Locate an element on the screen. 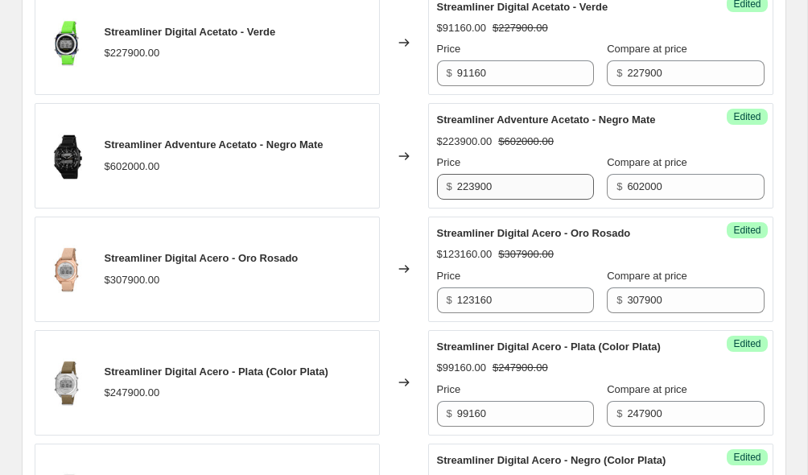 This screenshot has height=475, width=808. img: Streamliner-Digital-221337.SPRG_.DG_.2.NTN-web_433d8e10-86c8-48c0-adde-a163e1422505_80x.jpg is located at coordinates (68, 269).